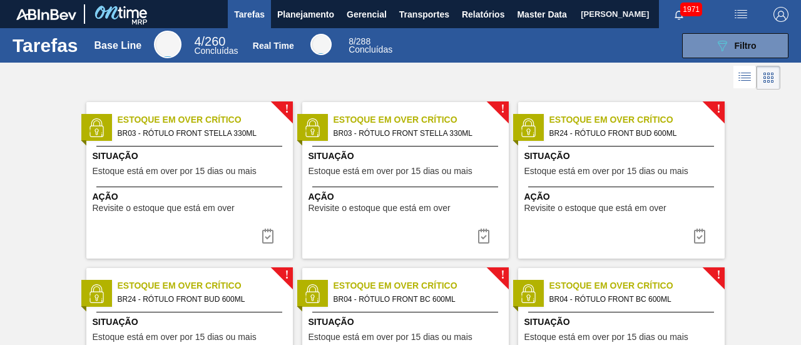 The image size is (801, 345). I want to click on span: Filtro, so click(745, 46).